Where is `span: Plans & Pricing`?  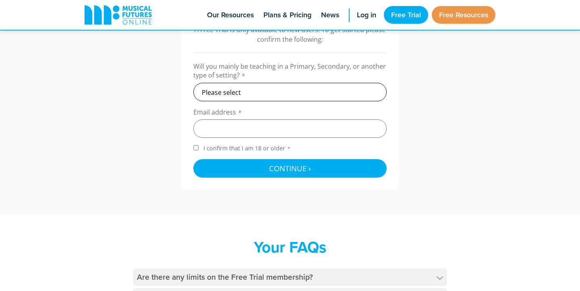 span: Plans & Pricing is located at coordinates (287, 15).